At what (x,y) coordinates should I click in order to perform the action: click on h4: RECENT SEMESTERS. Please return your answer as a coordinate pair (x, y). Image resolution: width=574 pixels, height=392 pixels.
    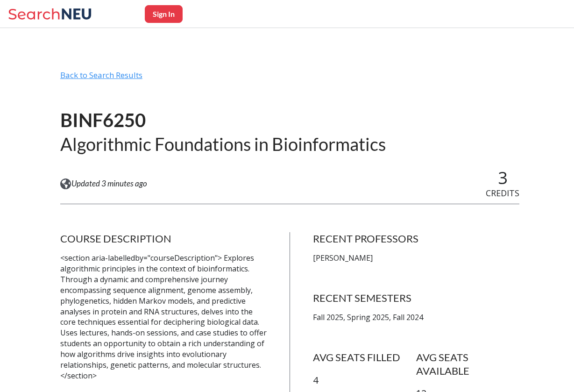
    Looking at the image, I should click on (416, 298).